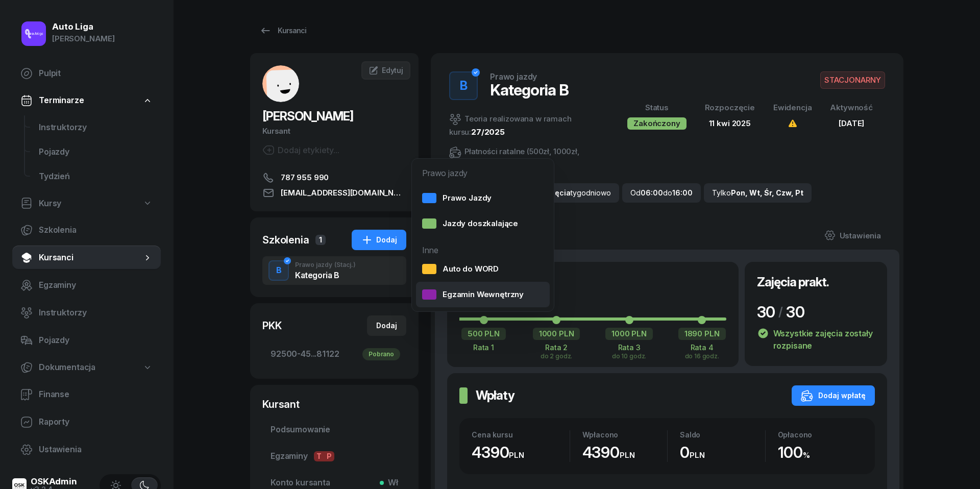  Describe the element at coordinates (482, 246) in the screenshot. I see `div: Inne` at that location.